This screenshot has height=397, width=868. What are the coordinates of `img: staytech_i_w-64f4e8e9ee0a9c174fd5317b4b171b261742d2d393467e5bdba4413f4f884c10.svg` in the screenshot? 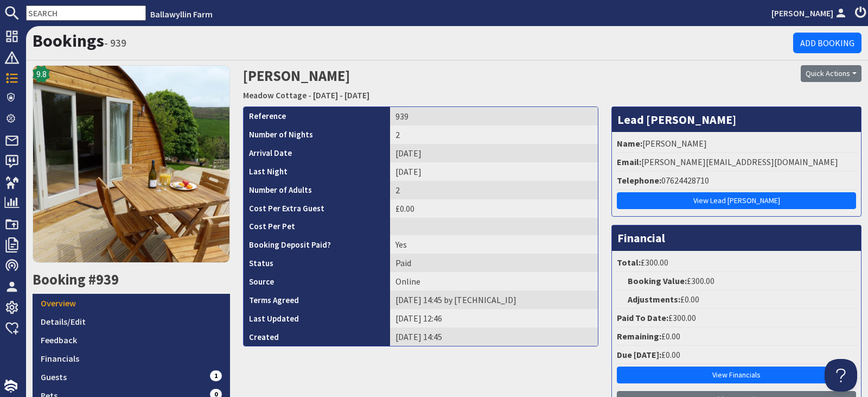 It's located at (11, 386).